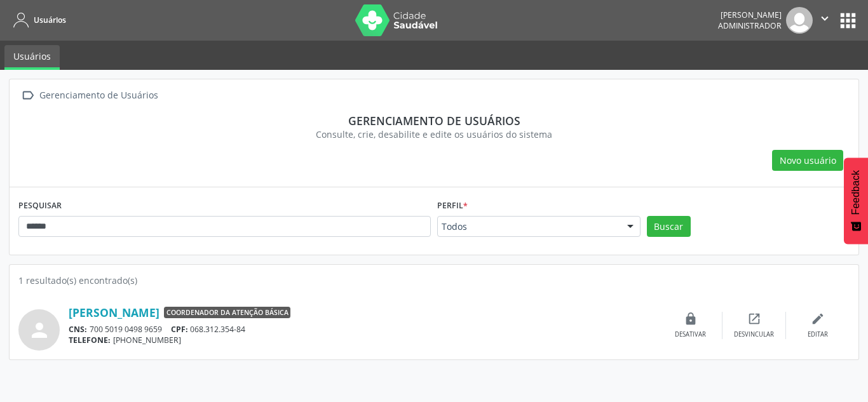  Describe the element at coordinates (434, 134) in the screenshot. I see `div: Consulte, crie, desabilite e edite os usuários do sistema` at that location.